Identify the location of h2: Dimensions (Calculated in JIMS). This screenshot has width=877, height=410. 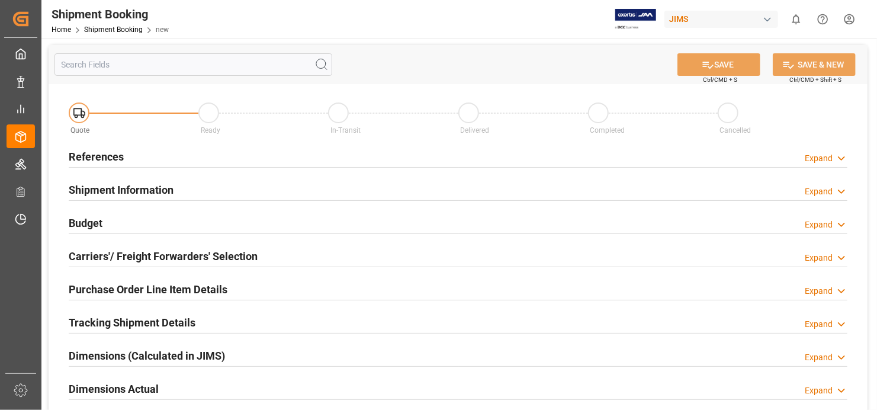
(147, 355).